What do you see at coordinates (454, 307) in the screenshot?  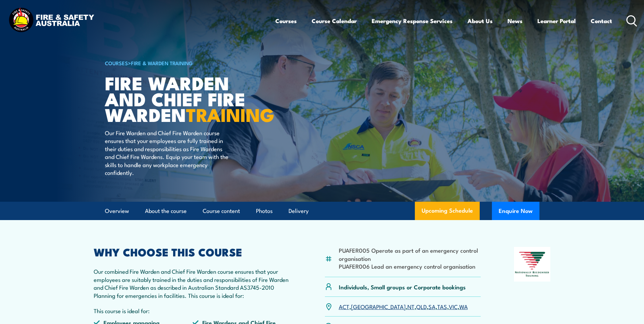 I see `a: VIC` at bounding box center [454, 307].